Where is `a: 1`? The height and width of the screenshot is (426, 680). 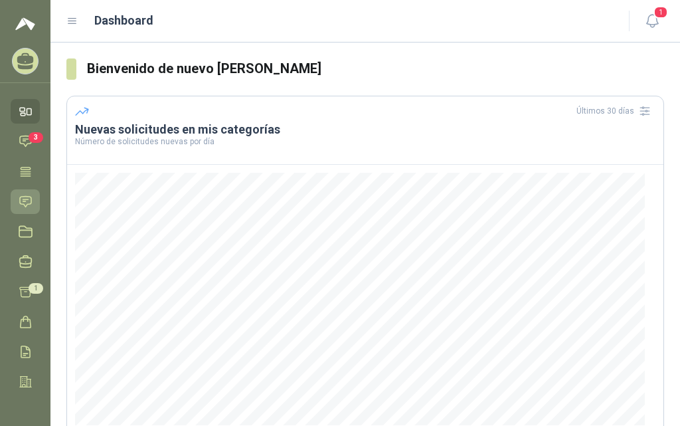 a: 1 is located at coordinates (25, 292).